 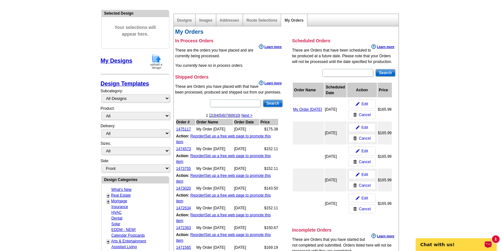 What do you see at coordinates (230, 41) in the screenshot?
I see `h3: In Process Orders` at bounding box center [230, 41].